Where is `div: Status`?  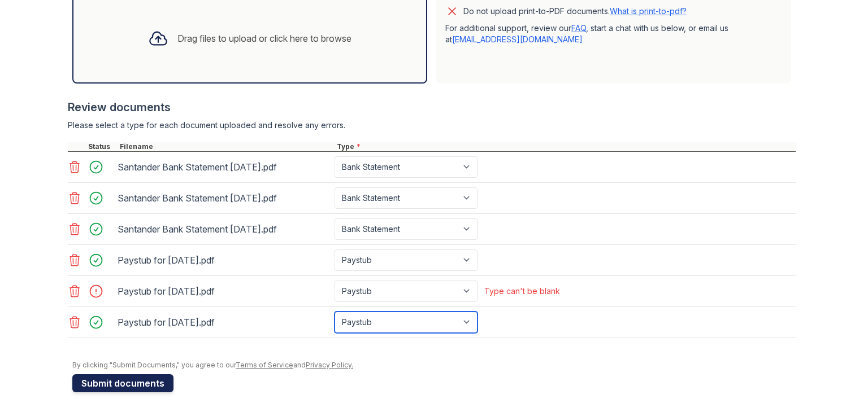
div: Status is located at coordinates (102, 147).